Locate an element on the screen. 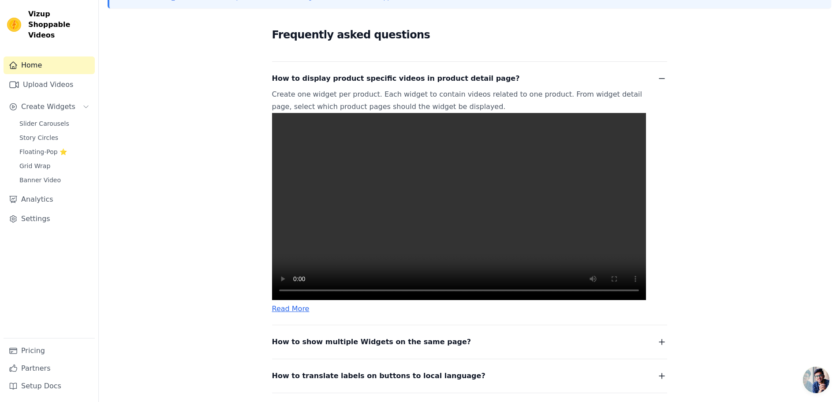  a: Settings is located at coordinates (49, 219).